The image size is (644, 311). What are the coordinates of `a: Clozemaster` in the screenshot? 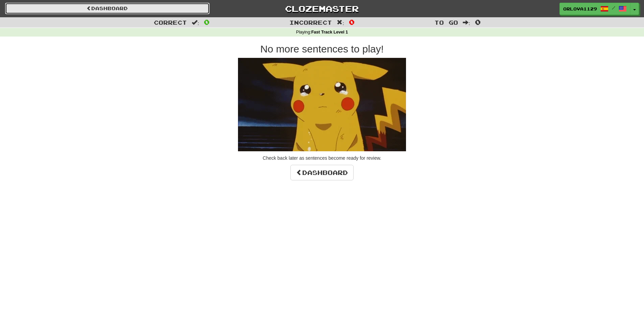 It's located at (322, 8).